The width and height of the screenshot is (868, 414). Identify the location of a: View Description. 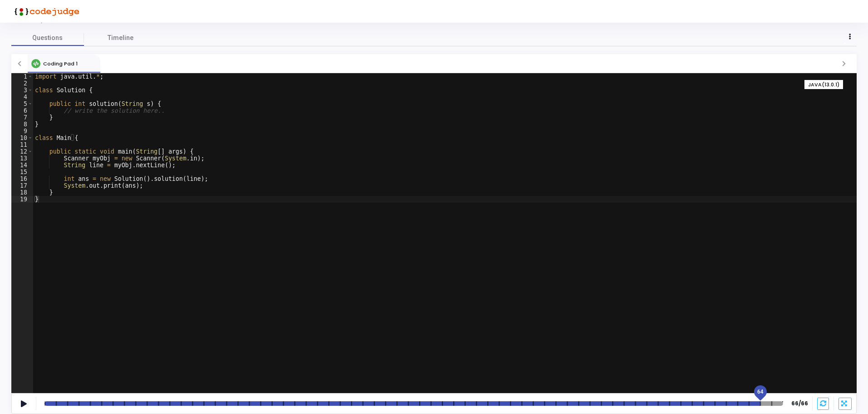
(37, 20).